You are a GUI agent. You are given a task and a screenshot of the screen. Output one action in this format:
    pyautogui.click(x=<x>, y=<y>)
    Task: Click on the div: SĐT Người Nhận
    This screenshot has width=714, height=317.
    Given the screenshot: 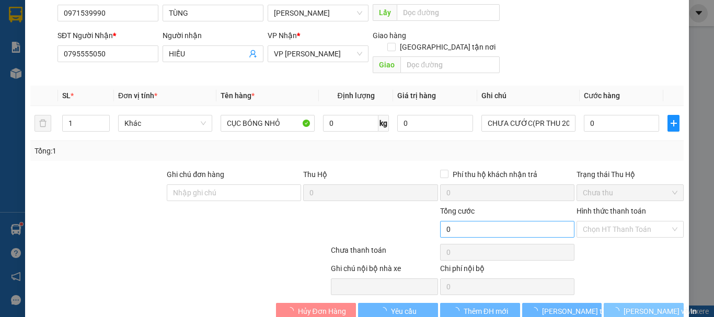 What is the action you would take?
    pyautogui.click(x=108, y=36)
    